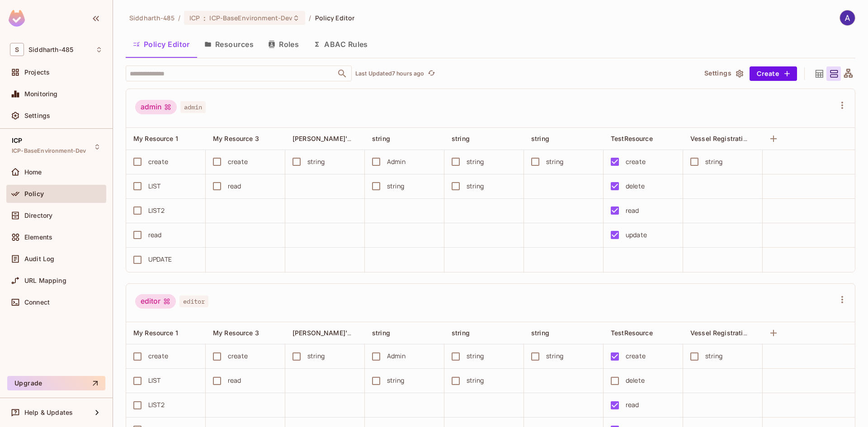 The width and height of the screenshot is (868, 427). I want to click on button: Upgrade, so click(56, 383).